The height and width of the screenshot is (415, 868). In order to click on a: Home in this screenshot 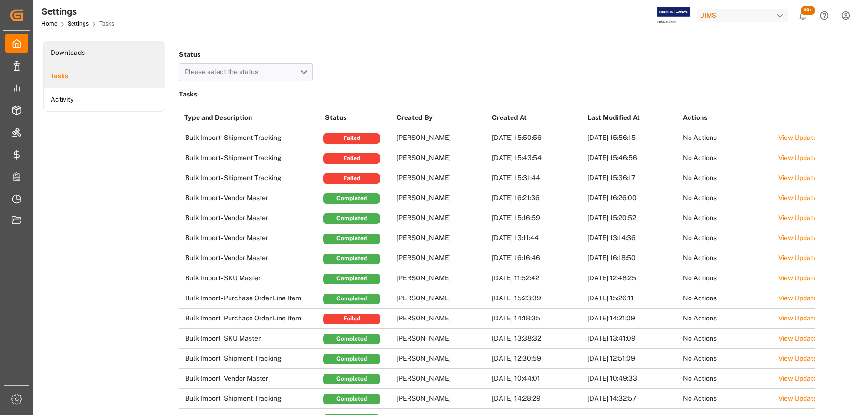, I will do `click(49, 24)`.